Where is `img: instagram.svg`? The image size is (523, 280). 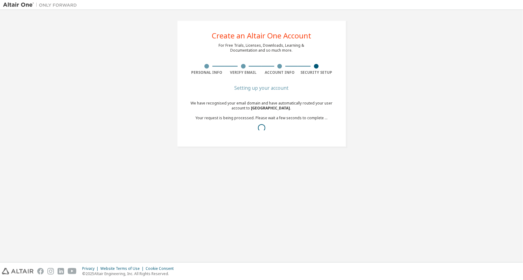
img: instagram.svg is located at coordinates (50, 271).